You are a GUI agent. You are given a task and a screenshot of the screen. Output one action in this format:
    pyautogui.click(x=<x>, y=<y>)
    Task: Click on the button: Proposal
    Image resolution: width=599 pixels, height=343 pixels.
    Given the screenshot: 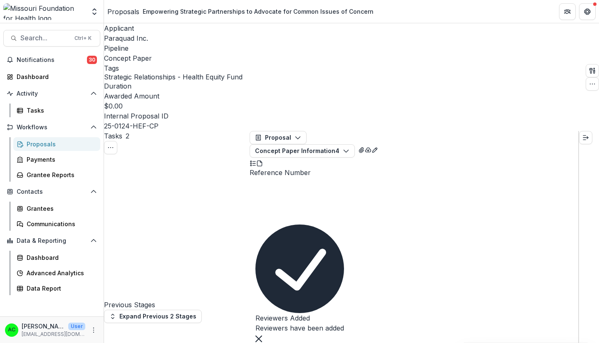 What is the action you would take?
    pyautogui.click(x=278, y=138)
    